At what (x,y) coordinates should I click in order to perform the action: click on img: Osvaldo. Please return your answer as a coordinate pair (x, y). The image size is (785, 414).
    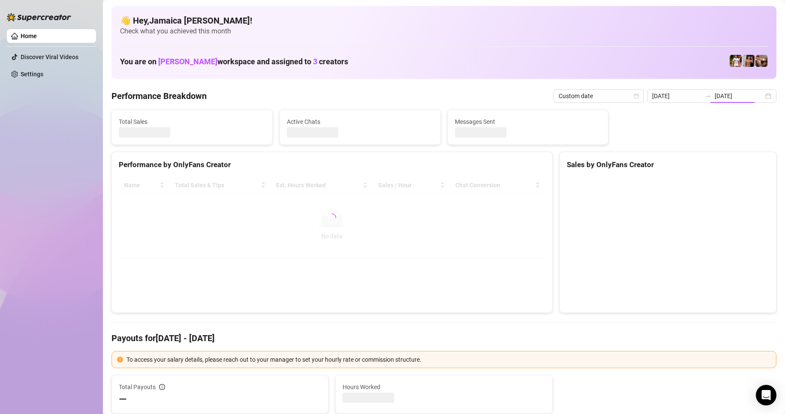
    Looking at the image, I should click on (761, 61).